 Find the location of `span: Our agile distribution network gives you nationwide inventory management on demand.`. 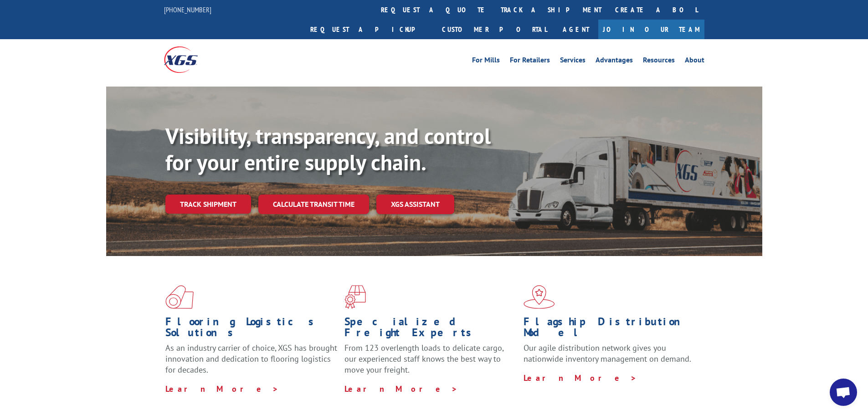

span: Our agile distribution network gives you nationwide inventory management on demand. is located at coordinates (607, 353).